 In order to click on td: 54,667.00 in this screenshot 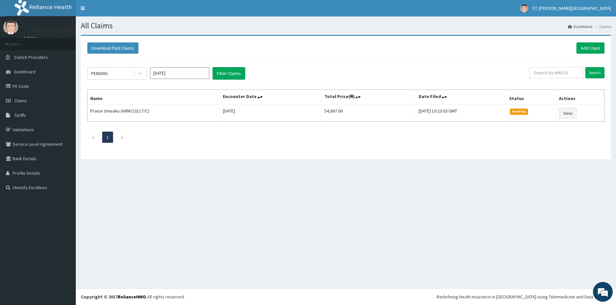, I will do `click(368, 113)`.